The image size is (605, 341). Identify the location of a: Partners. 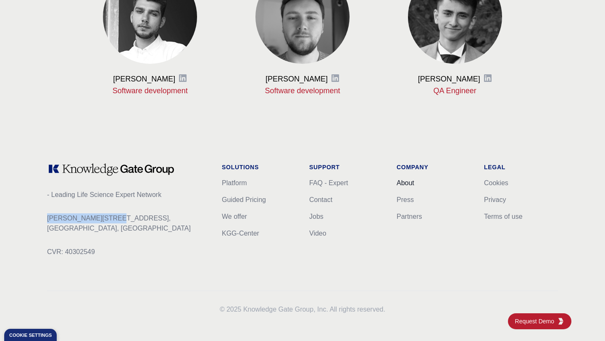
(409, 216).